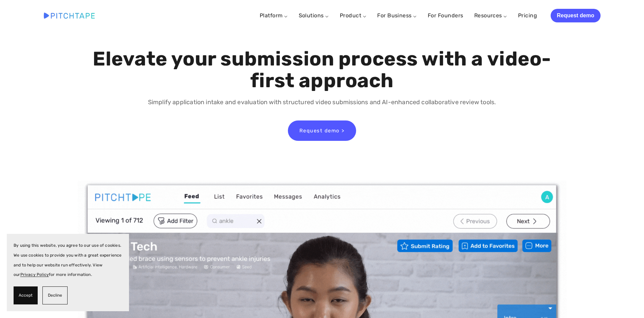  Describe the element at coordinates (35, 275) in the screenshot. I see `a: Privacy Policy` at that location.